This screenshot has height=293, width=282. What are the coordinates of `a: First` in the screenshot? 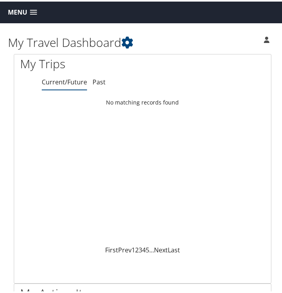 It's located at (111, 248).